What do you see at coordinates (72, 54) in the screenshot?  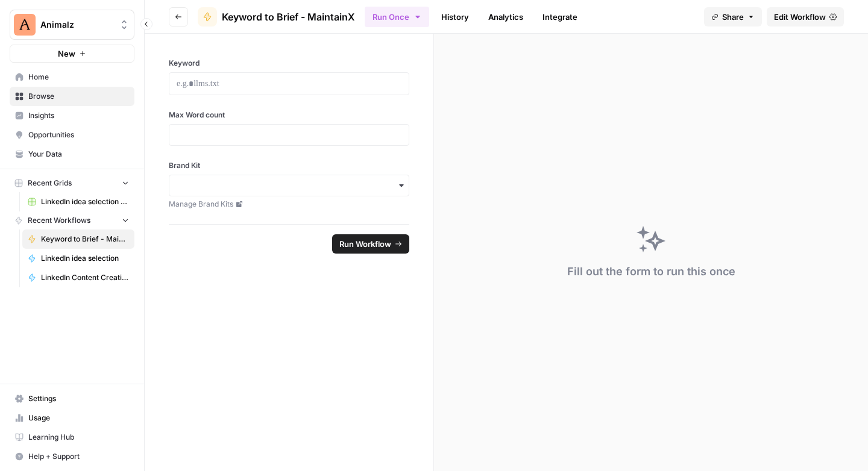 I see `button: New` at bounding box center [72, 54].